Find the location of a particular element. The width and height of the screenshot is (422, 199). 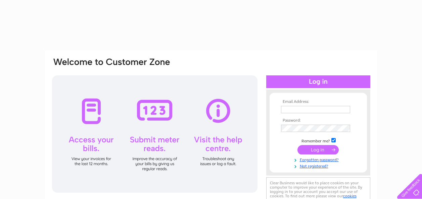

th: Email Address: is located at coordinates (318, 102).